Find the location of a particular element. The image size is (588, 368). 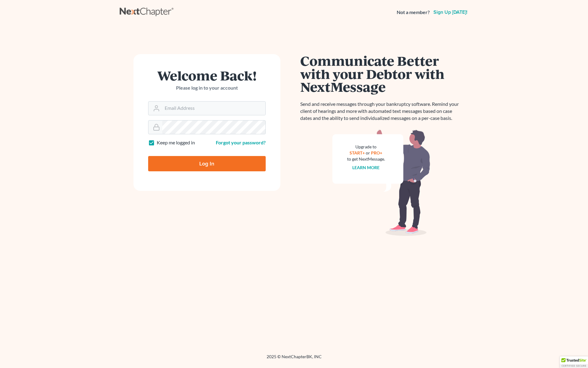

p: Please log in to your account is located at coordinates (207, 88).